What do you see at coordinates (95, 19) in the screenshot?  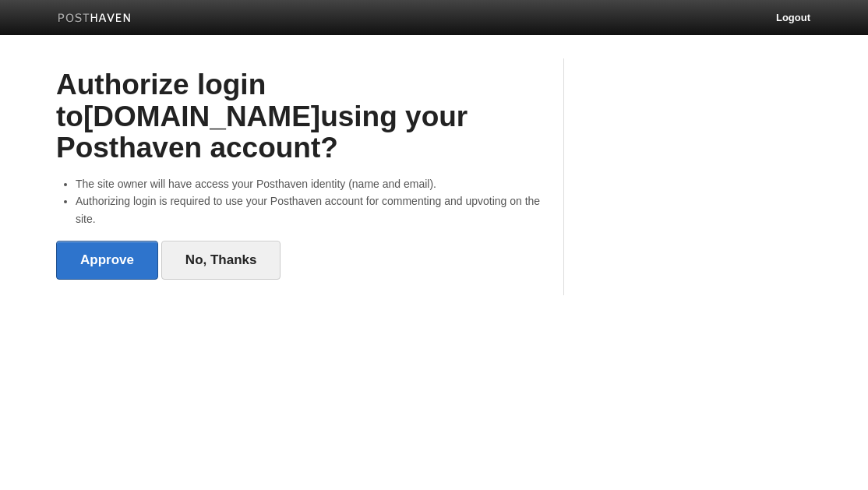 I see `img: Posthaven-bar` at bounding box center [95, 19].